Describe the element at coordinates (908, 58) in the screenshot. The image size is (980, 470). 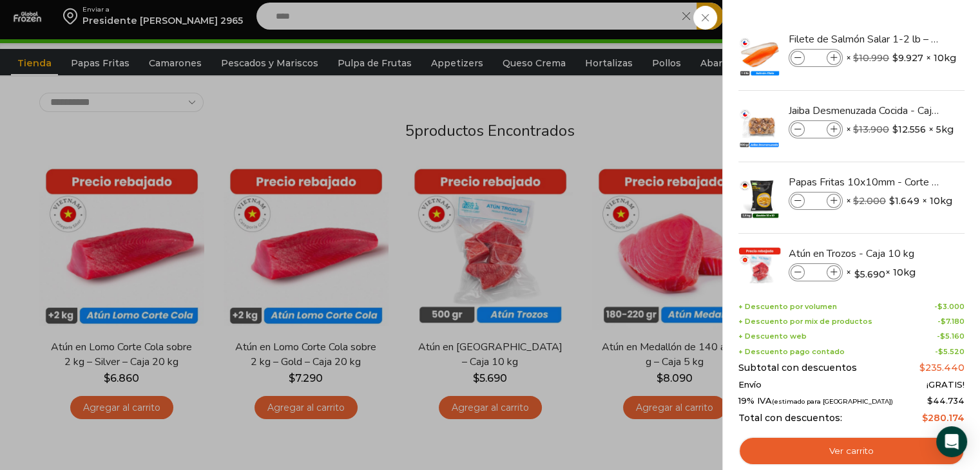
I see `bdi: 9.927` at that location.